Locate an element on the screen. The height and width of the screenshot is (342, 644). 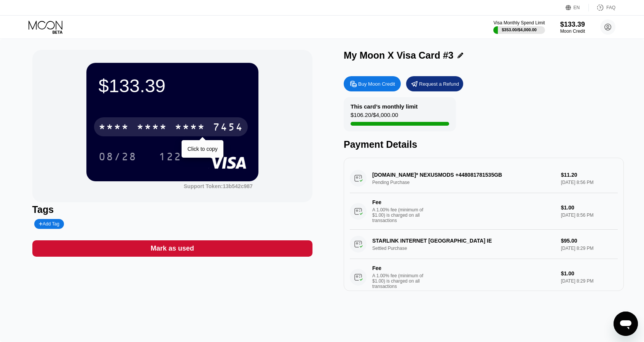
div: $353.00 / $4,000.00 is located at coordinates (519, 30).